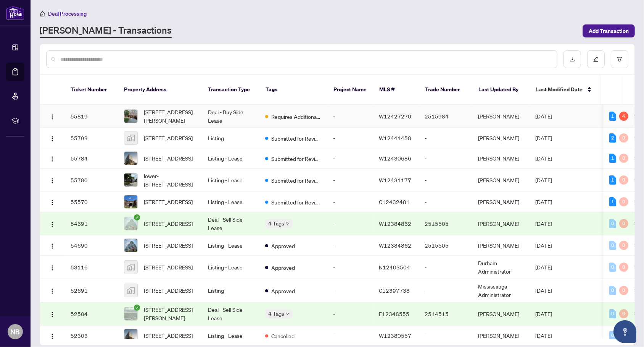 Image resolution: width=644 pixels, height=347 pixels. Describe the element at coordinates (613, 138) in the screenshot. I see `div: 2` at that location.